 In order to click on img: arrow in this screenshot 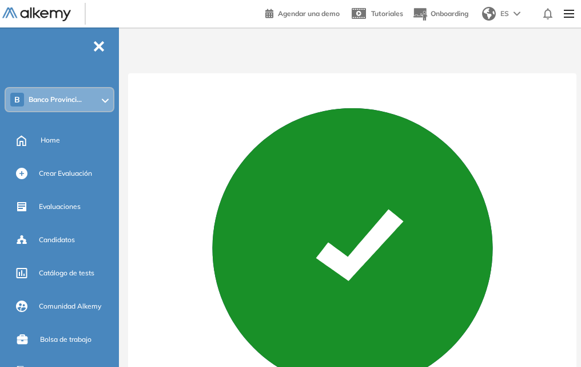, I will do `click(517, 14)`.